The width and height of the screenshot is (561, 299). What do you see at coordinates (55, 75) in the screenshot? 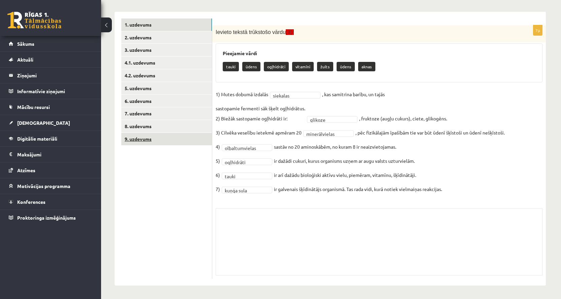
I see `legend: Ziņojumi` at bounding box center [55, 75].